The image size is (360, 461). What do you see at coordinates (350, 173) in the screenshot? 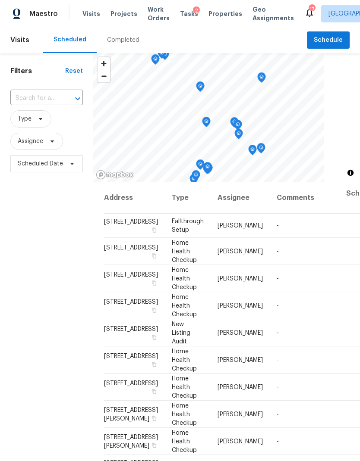
I see `span: Toggle attribution` at bounding box center [350, 173].